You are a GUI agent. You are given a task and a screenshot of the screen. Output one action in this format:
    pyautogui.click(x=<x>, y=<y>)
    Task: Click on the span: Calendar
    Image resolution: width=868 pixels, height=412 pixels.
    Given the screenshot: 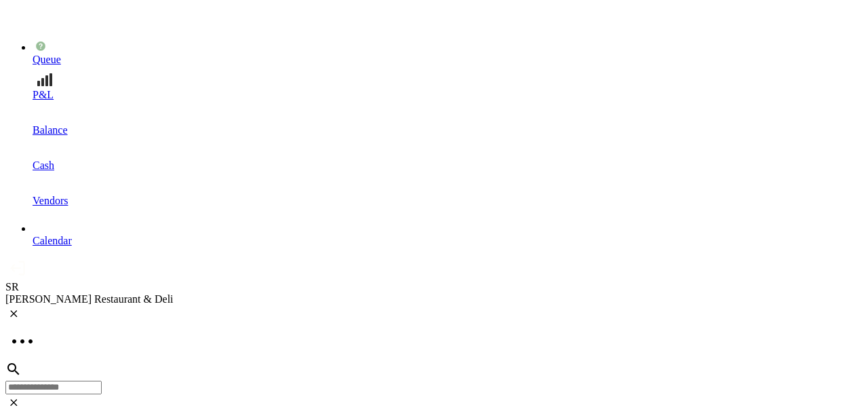 What is the action you would take?
    pyautogui.click(x=53, y=240)
    